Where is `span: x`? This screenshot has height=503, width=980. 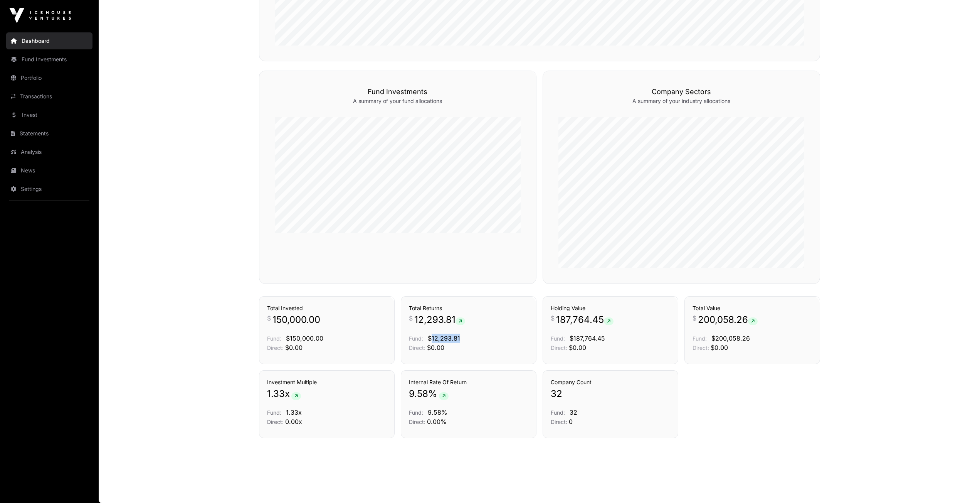 span: x is located at coordinates (288, 394).